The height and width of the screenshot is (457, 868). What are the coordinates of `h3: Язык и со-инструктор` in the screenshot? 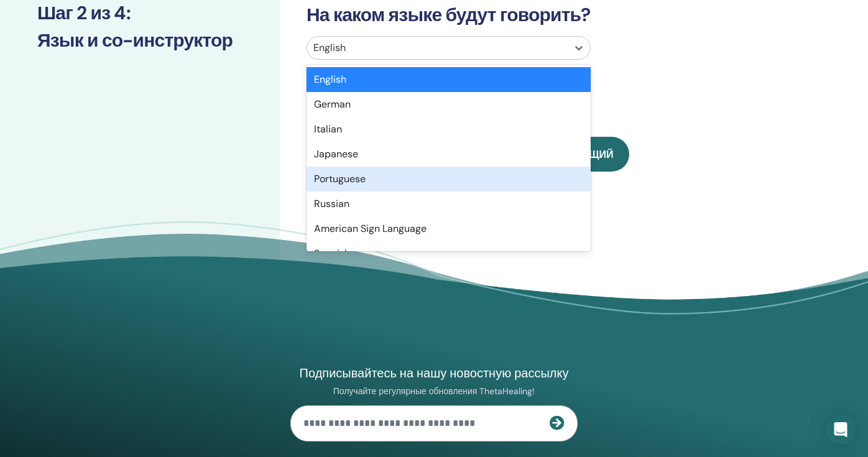 It's located at (140, 41).